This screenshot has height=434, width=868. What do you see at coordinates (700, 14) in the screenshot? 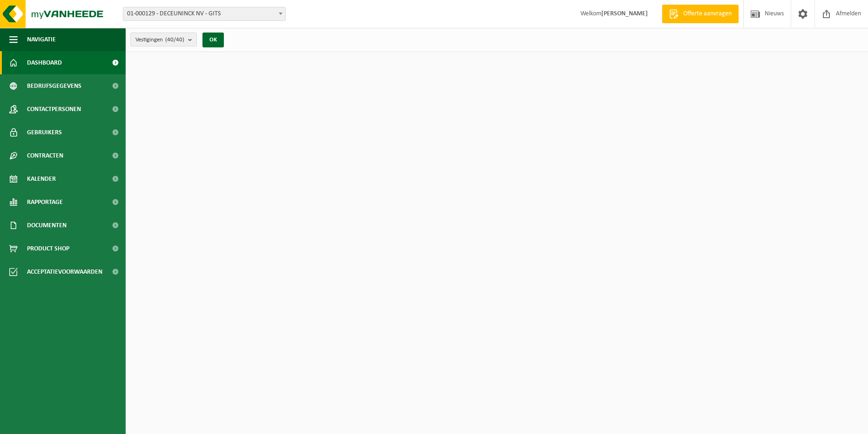
I see `a: Offerte aanvragen` at bounding box center [700, 14].